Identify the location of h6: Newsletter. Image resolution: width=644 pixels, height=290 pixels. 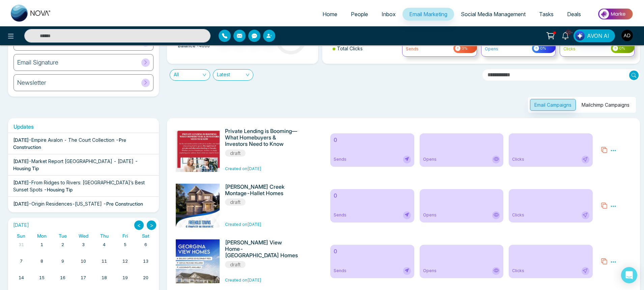
(32, 83).